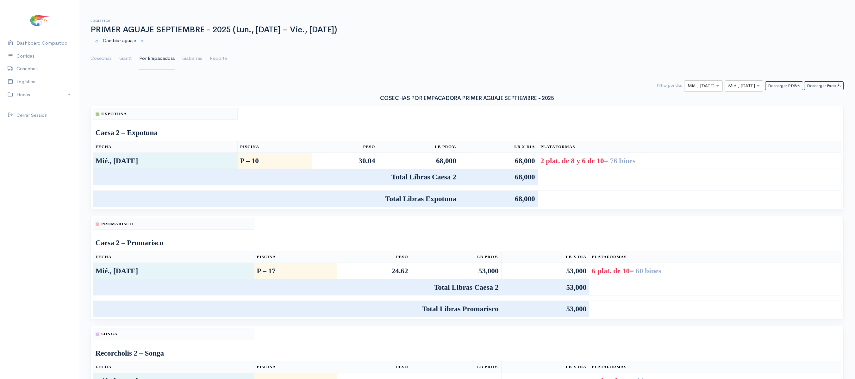 This screenshot has width=855, height=379. Describe the element at coordinates (467, 133) in the screenshot. I see `td: Caesa 2 – Expotuna` at that location.